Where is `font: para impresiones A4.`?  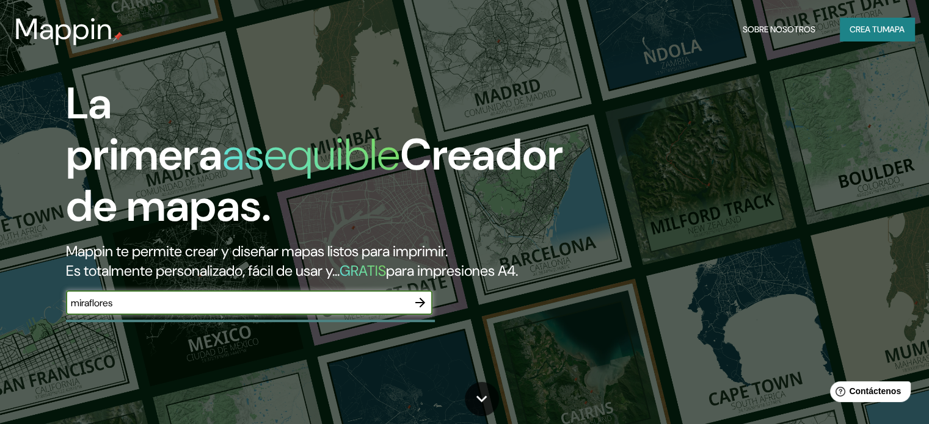
font: para impresiones A4. is located at coordinates (452, 270).